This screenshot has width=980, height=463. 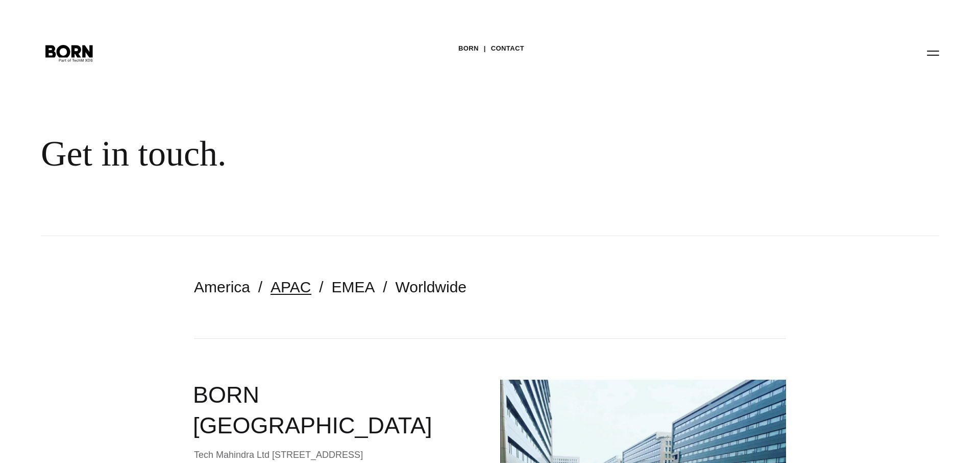 I want to click on a: BORN, so click(x=468, y=48).